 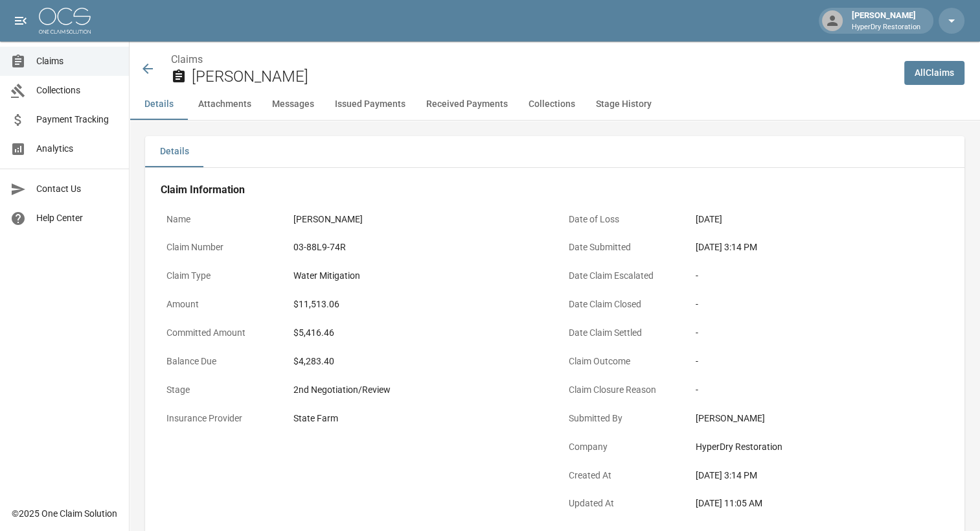 I want to click on div: Water Mitigation, so click(x=417, y=275).